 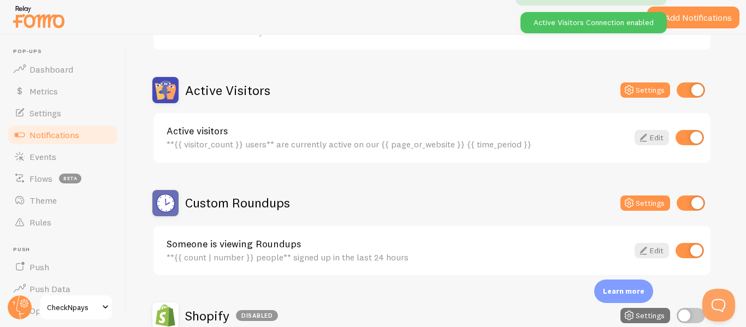 What do you see at coordinates (73, 308) in the screenshot?
I see `span: CheckNpays` at bounding box center [73, 308].